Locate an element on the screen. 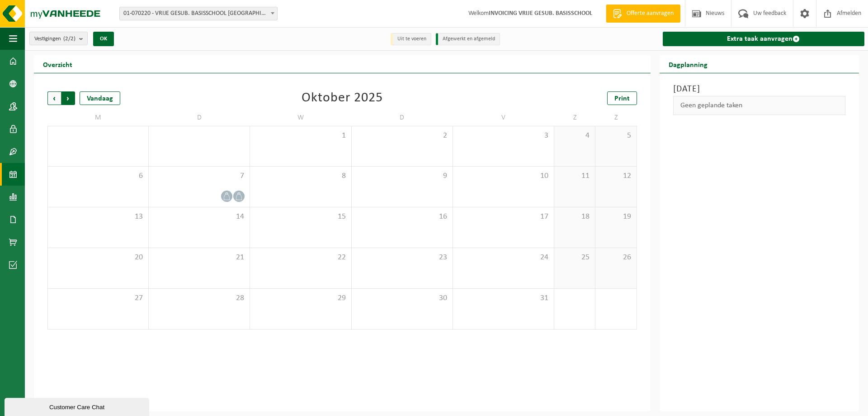 The width and height of the screenshot is (868, 416). span: 17 is located at coordinates (503, 217).